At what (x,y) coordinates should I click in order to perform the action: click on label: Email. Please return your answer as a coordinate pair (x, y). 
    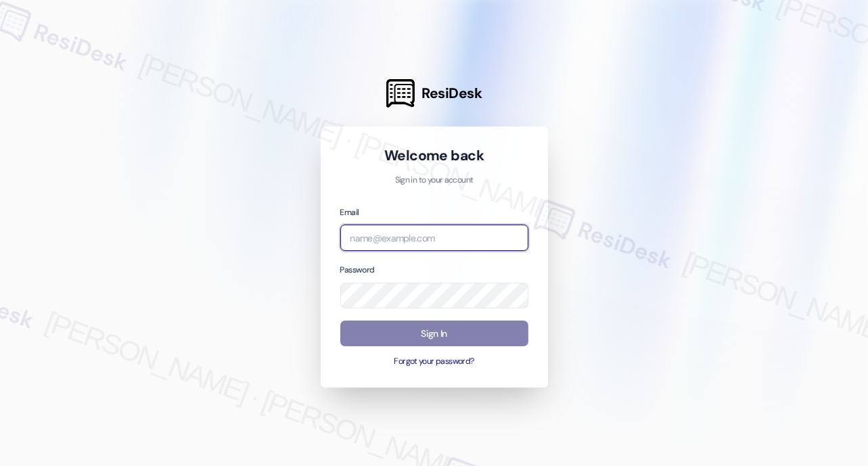
    Looking at the image, I should click on (350, 212).